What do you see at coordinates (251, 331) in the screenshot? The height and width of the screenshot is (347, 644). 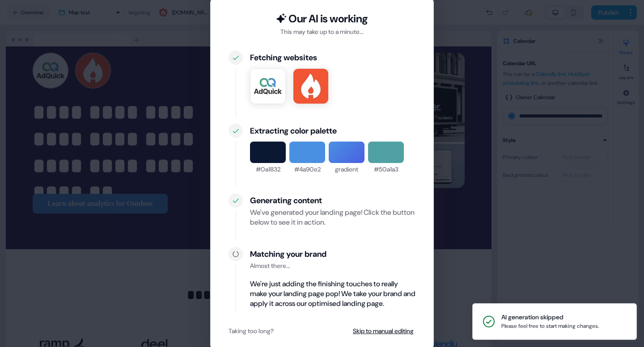 I see `div: Taking too long?` at bounding box center [251, 331].